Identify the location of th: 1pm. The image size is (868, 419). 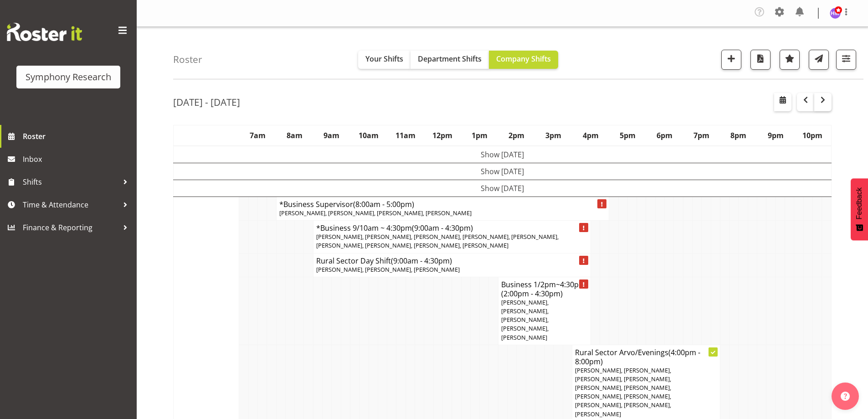
(479, 136).